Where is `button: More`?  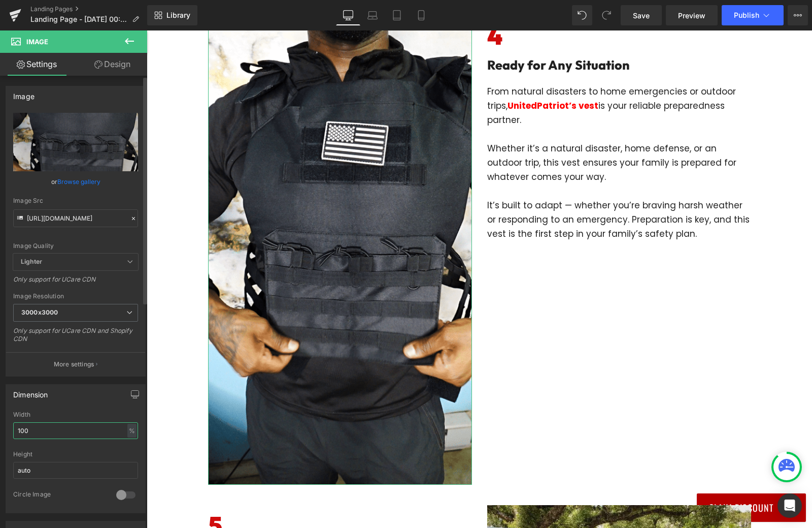
button: More is located at coordinates (798, 15).